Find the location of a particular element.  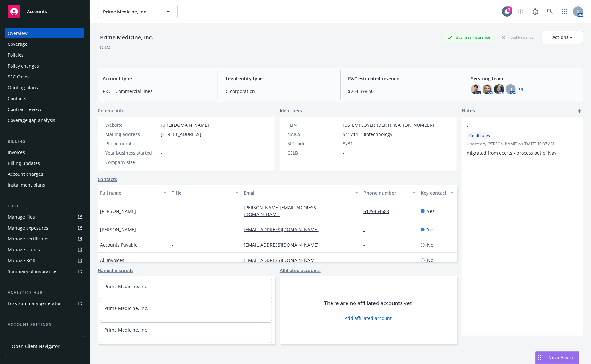

button: Email is located at coordinates (301, 193).